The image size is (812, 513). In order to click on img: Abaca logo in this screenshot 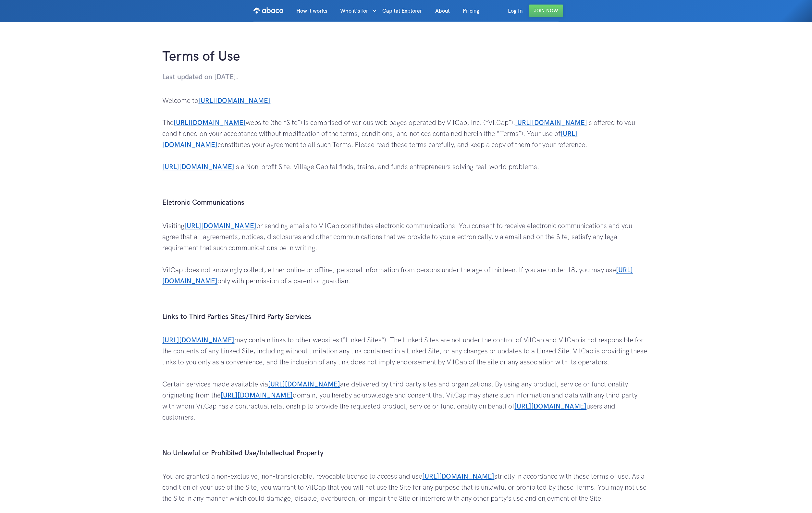, I will do `click(269, 10)`.